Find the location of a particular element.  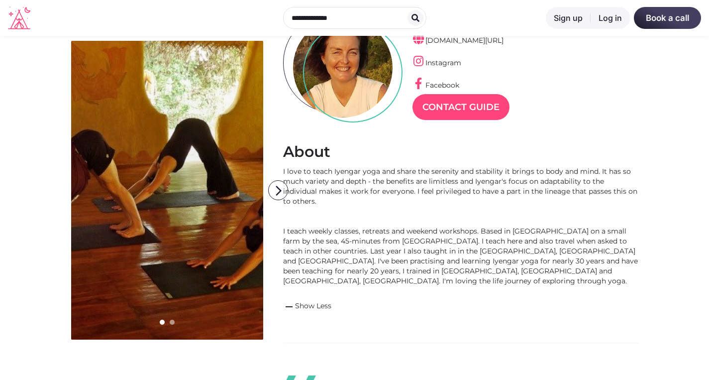

a: Facebook is located at coordinates (436, 85).